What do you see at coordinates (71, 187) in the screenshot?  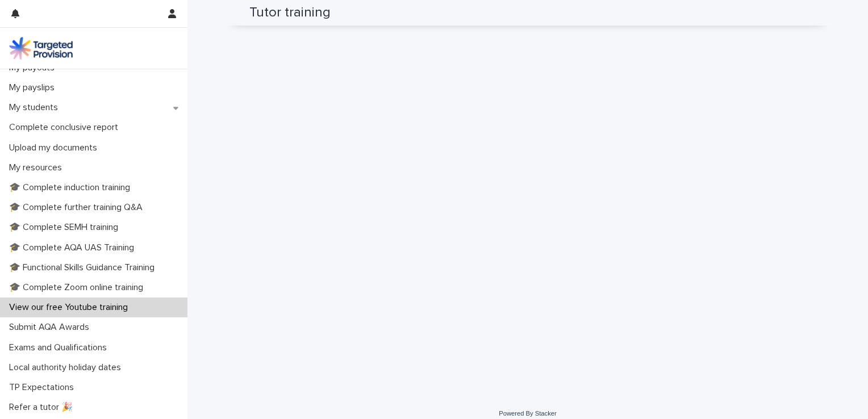 I see `p: 🎓 Complete induction training` at bounding box center [71, 187].